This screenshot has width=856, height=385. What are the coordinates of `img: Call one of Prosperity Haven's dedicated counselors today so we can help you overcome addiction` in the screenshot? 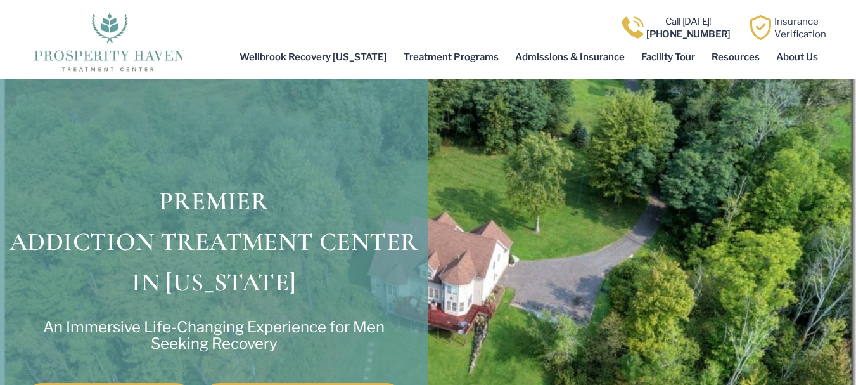 It's located at (632, 27).